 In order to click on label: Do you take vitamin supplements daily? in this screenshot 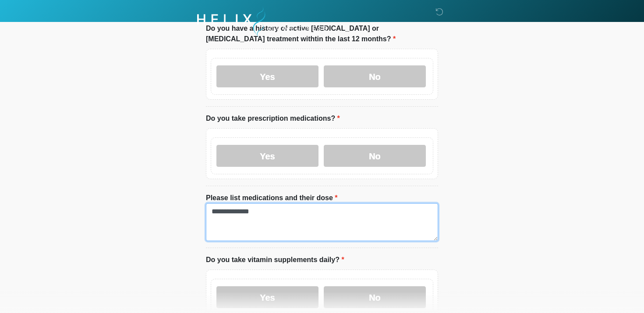, I will do `click(275, 260)`.